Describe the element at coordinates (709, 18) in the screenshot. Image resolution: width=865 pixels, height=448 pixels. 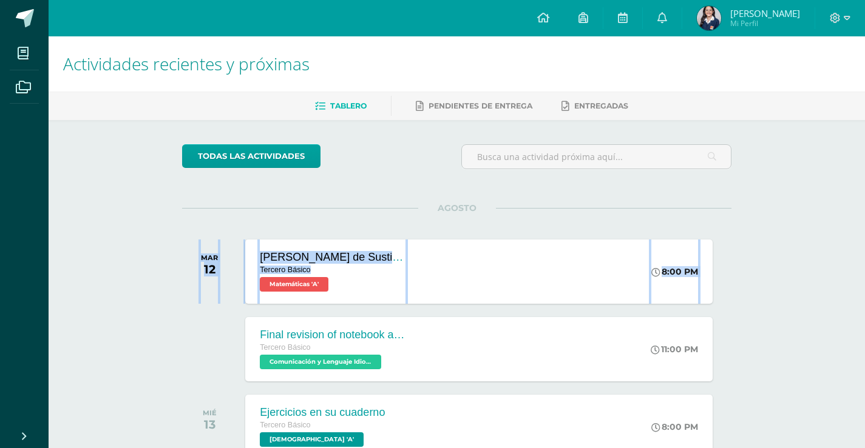
I see `img: 247608930fe9e8d457b9cdbfcb073c93.png` at that location.